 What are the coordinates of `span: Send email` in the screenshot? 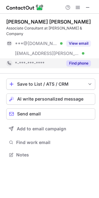 It's located at (29, 114).